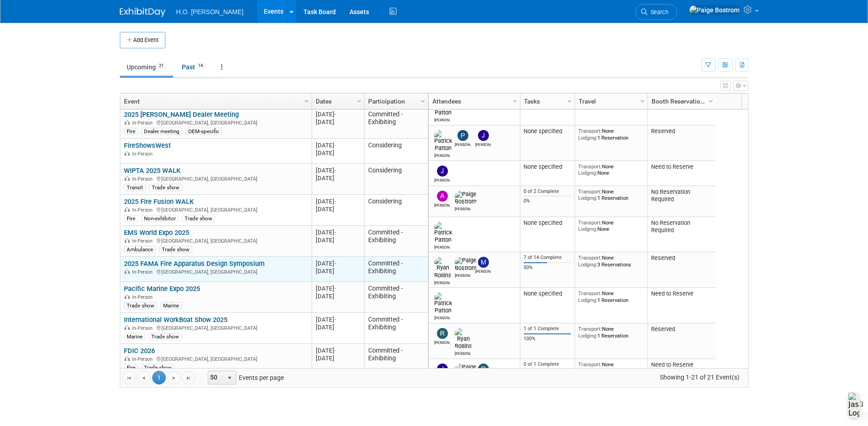  I want to click on img: Mitch Yehle, so click(484, 262).